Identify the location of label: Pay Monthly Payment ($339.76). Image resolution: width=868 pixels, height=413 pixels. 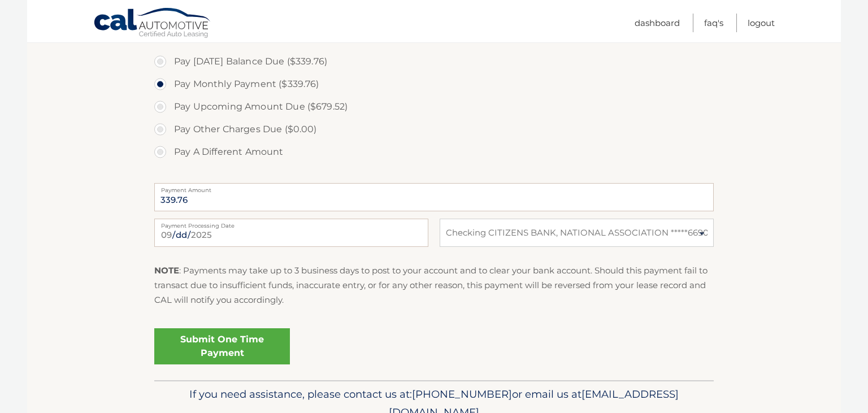
(434, 84).